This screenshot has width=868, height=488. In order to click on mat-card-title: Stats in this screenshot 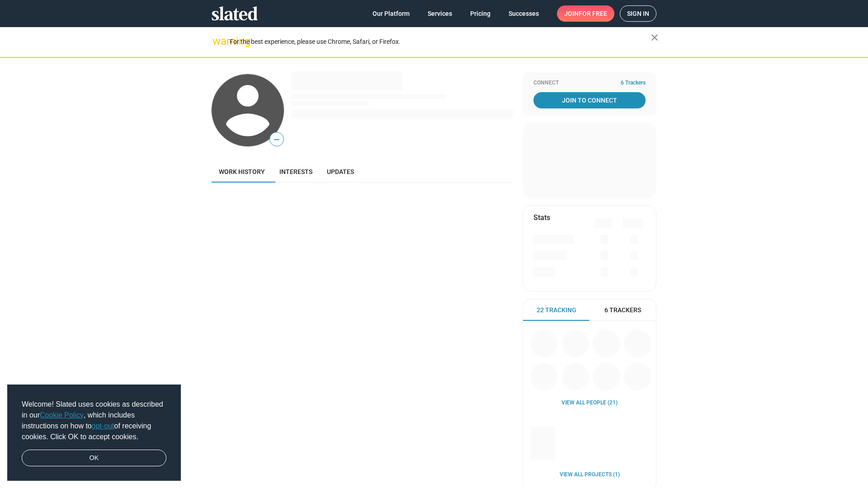, I will do `click(542, 217)`.